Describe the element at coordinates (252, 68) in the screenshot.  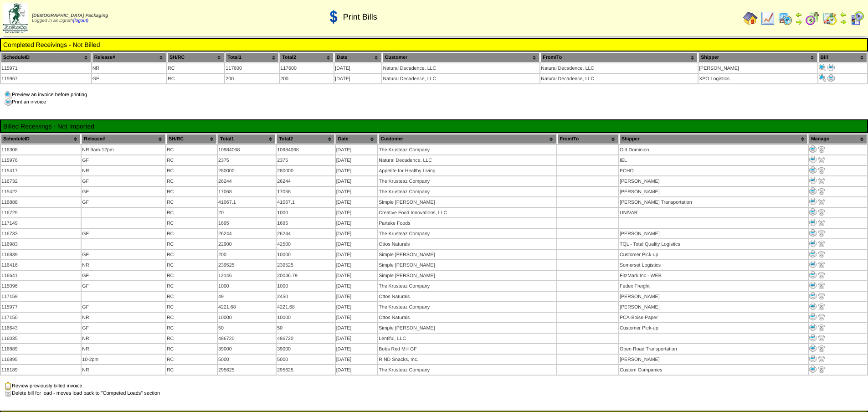
I see `td: 117600` at that location.